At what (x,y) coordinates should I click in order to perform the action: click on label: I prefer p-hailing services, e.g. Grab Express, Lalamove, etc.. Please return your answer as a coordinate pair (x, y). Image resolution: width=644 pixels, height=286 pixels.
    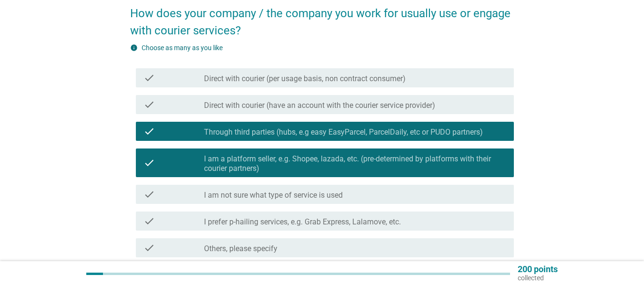
    Looking at the image, I should click on (302, 222).